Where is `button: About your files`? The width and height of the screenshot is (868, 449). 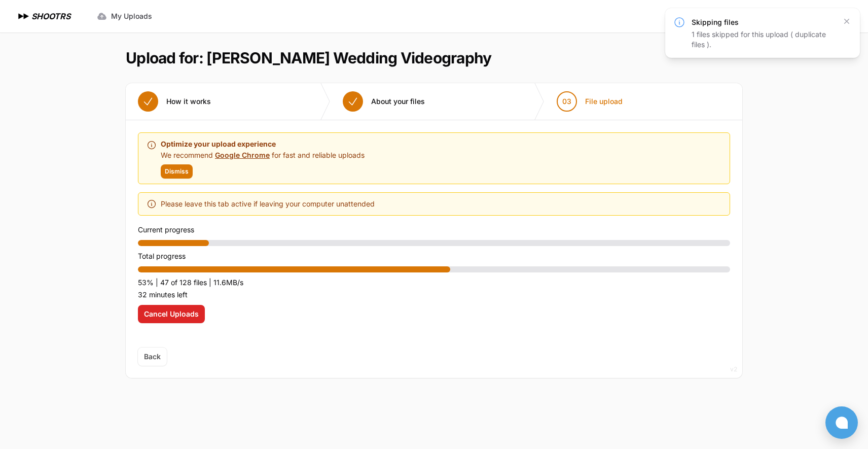 button: About your files is located at coordinates (383, 101).